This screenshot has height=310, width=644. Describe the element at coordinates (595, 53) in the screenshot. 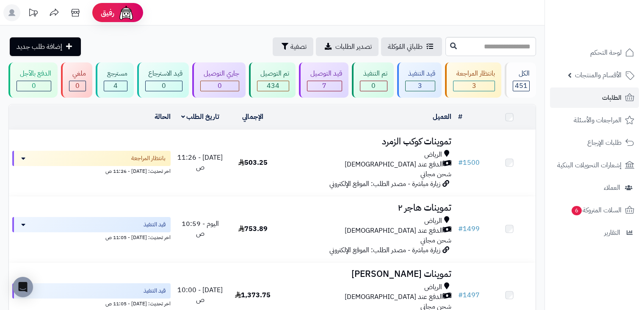

I see `a: لوحة التحكم` at that location.